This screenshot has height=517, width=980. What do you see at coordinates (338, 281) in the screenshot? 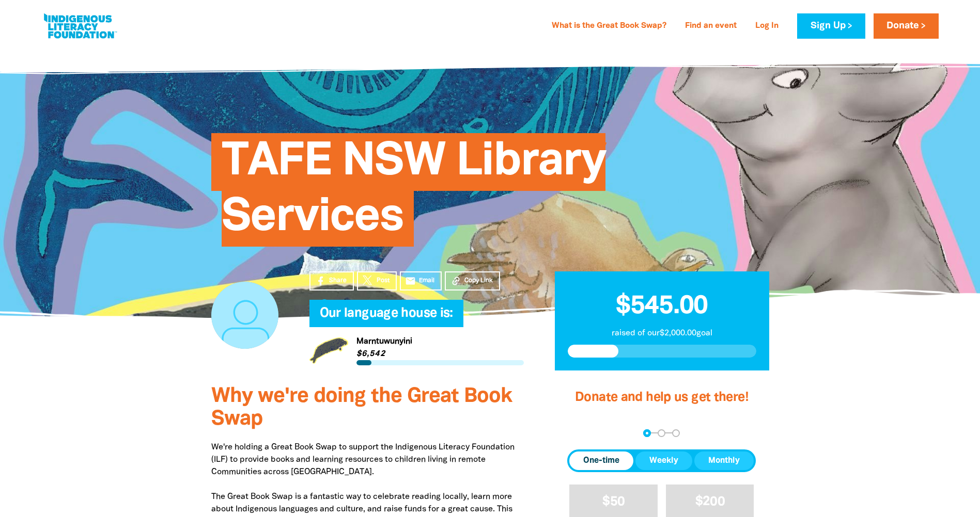
I see `span: Share` at bounding box center [338, 281].